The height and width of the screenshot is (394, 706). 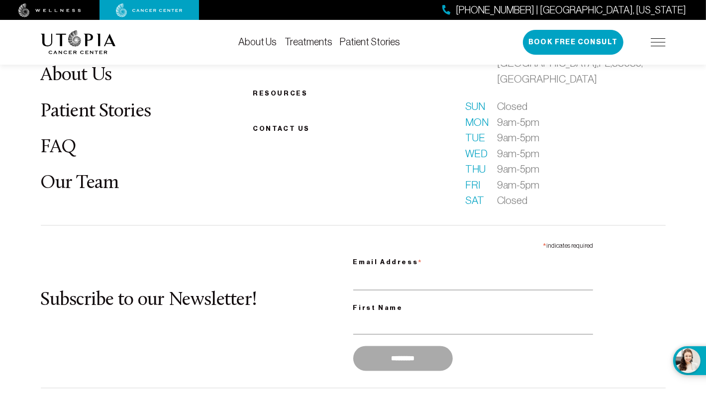 What do you see at coordinates (80, 184) in the screenshot?
I see `a: Our Team` at bounding box center [80, 184].